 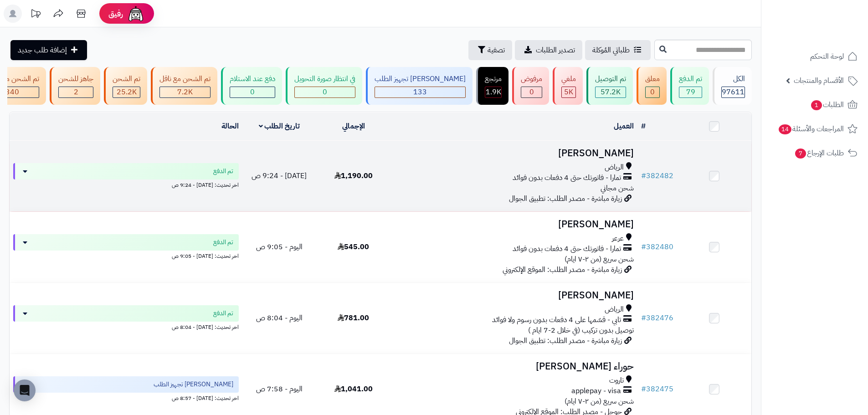 What do you see at coordinates (562, 270) in the screenshot?
I see `span: زيارة مباشرة - مصدر الطلب: الموقع الإلكتروني` at bounding box center [562, 270].